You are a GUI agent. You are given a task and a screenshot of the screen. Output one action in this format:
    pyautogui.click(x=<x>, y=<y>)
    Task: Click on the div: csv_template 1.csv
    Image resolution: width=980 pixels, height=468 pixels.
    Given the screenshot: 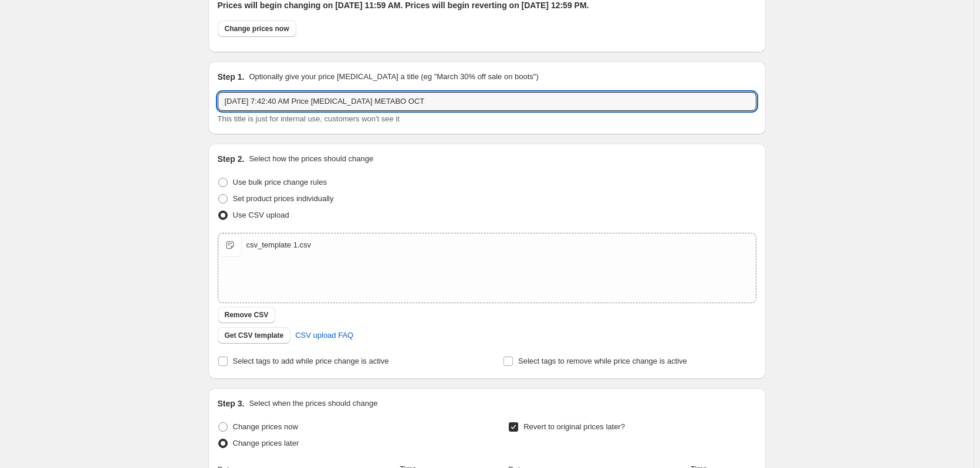 What is the action you would take?
    pyautogui.click(x=278, y=245)
    